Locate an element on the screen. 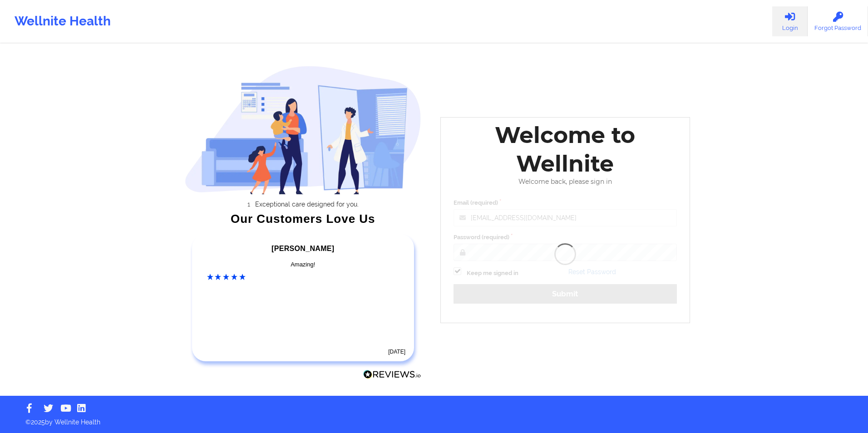  div: Welcome back, please sign in is located at coordinates (565, 181).